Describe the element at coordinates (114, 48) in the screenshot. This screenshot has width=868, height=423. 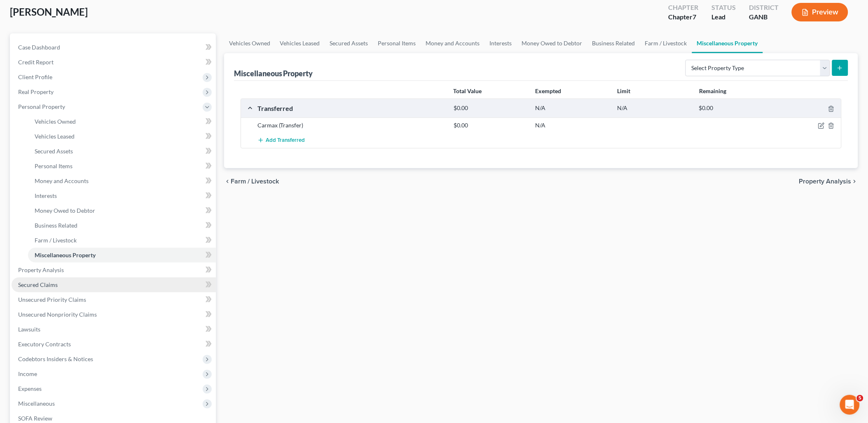
I see `a: Case Dashboard` at that location.